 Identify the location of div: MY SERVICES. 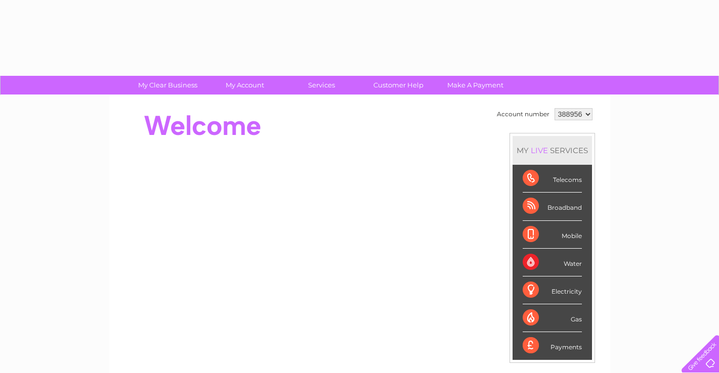
(552, 150).